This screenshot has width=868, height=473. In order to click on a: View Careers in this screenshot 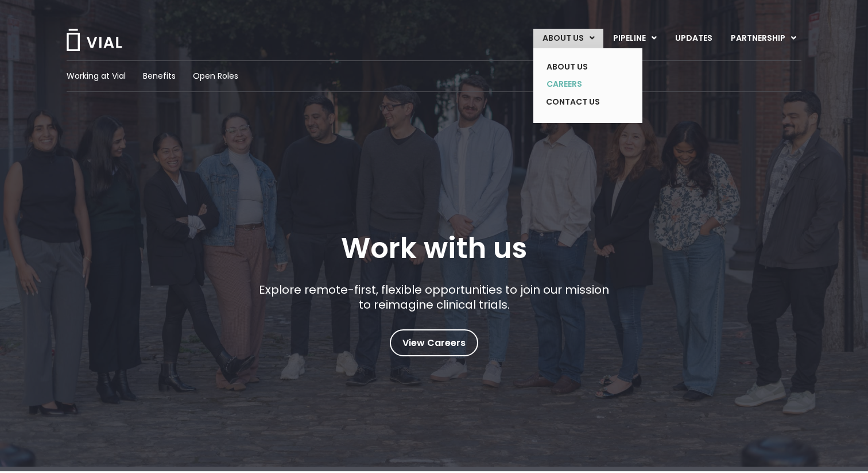, I will do `click(434, 342)`.